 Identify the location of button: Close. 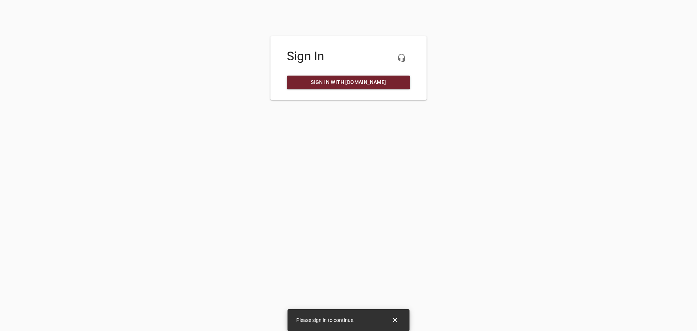
(395, 320).